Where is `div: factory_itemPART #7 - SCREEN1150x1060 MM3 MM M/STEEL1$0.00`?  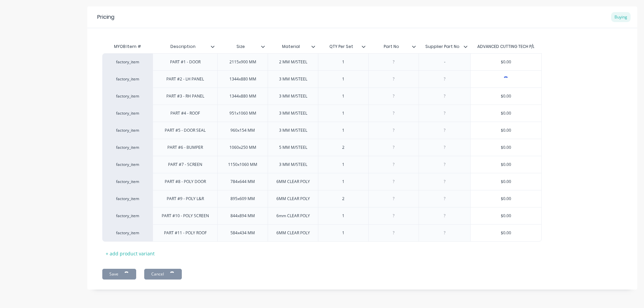 div: factory_itemPART #7 - SCREEN1150x1060 MM3 MM M/STEEL1$0.00 is located at coordinates (322, 164).